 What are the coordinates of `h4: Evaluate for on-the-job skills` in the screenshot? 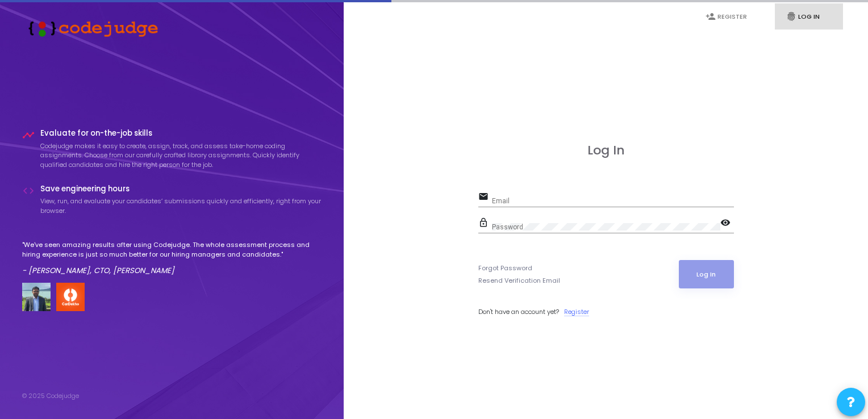 It's located at (181, 133).